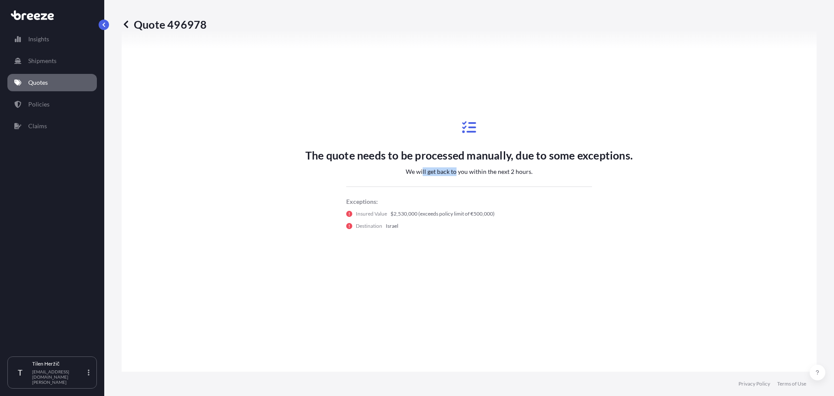 The width and height of the screenshot is (834, 396). What do you see at coordinates (469, 155) in the screenshot?
I see `p: The quote needs to be processed manually, due to some exceptions.` at bounding box center [469, 155].